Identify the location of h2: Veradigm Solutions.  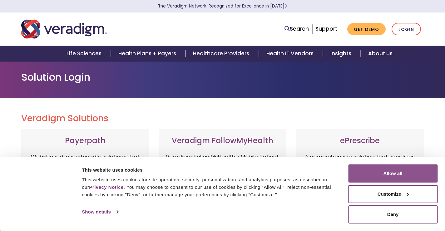
(223, 118).